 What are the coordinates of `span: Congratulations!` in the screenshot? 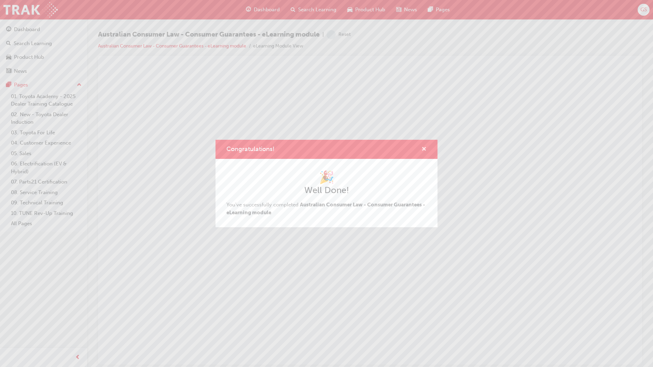 It's located at (250, 149).